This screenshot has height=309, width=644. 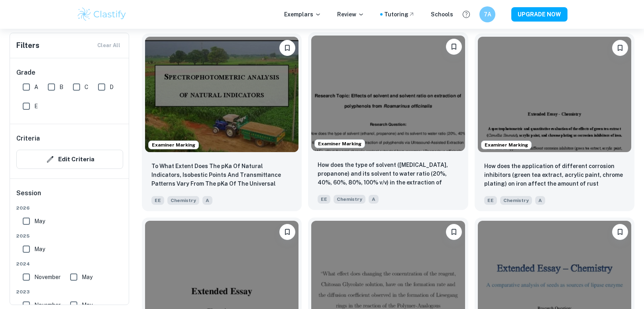 I want to click on button: Help and Feedback, so click(x=466, y=15).